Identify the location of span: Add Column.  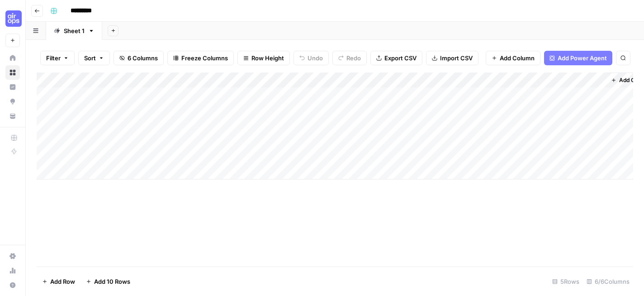
(517, 58).